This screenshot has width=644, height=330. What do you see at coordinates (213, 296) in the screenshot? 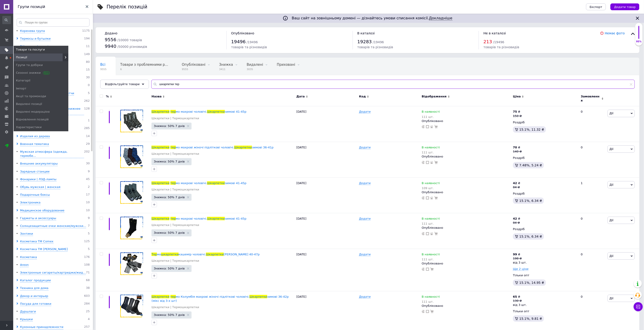
I see `span: мо Колумбія махрові жіночі підліткові чоловічі.` at bounding box center [213, 296].